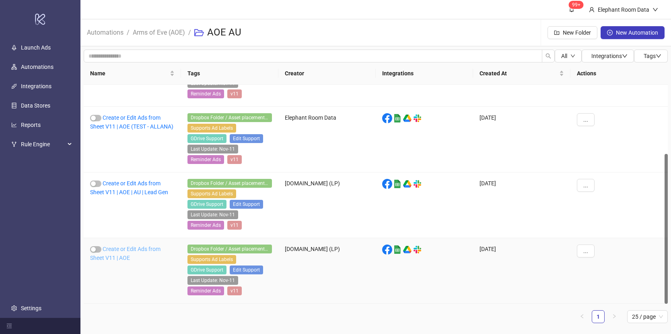  What do you see at coordinates (598, 316) in the screenshot?
I see `a: 1` at bounding box center [598, 316].